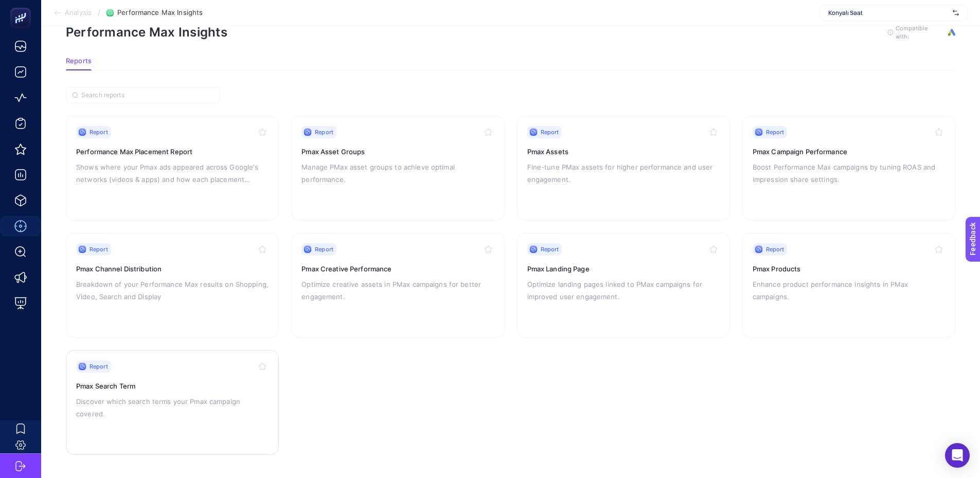 The image size is (980, 478). I want to click on p: Optimize landing pages linked to PMax campaigns for improved user engagement., so click(624, 291).